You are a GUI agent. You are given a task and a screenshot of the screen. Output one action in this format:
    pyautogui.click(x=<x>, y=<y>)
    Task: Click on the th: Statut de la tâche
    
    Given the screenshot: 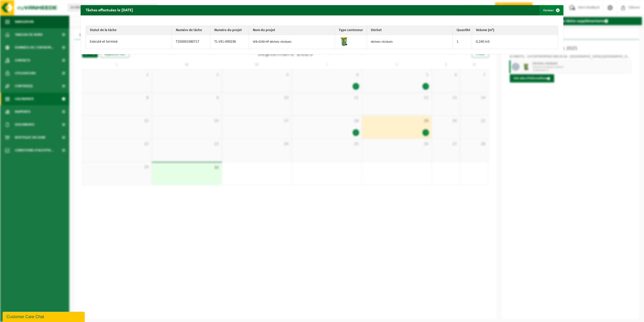 What is the action you would take?
    pyautogui.click(x=129, y=30)
    